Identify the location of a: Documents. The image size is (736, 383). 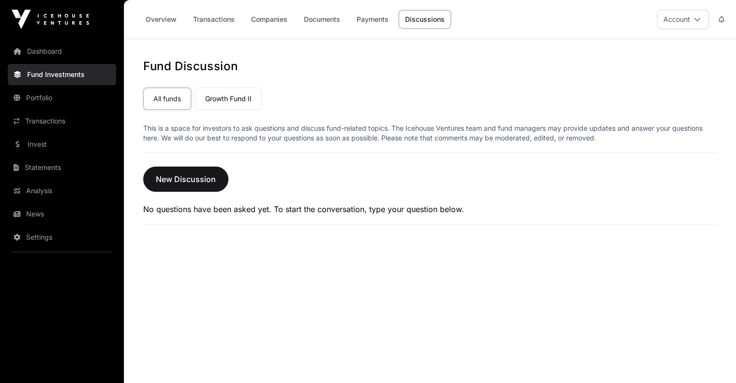
(322, 19).